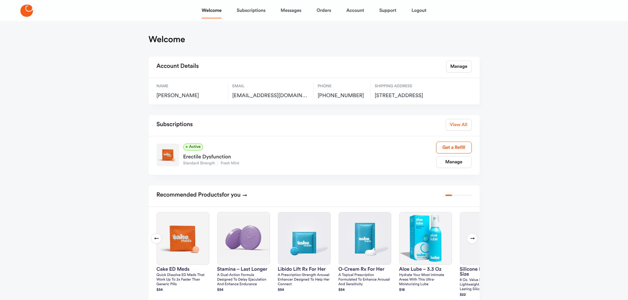 This screenshot has width=628, height=300. Describe the element at coordinates (291, 11) in the screenshot. I see `a: Messages` at that location.